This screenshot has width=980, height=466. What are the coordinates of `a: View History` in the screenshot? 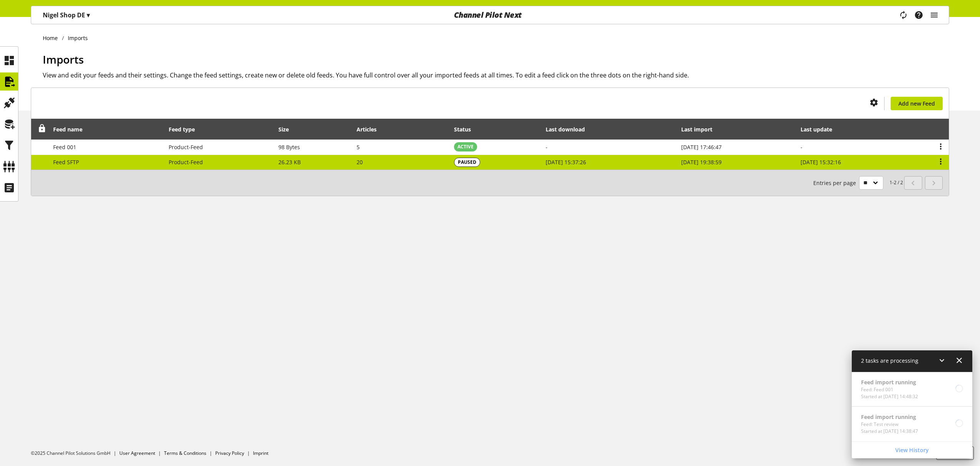 It's located at (912, 449).